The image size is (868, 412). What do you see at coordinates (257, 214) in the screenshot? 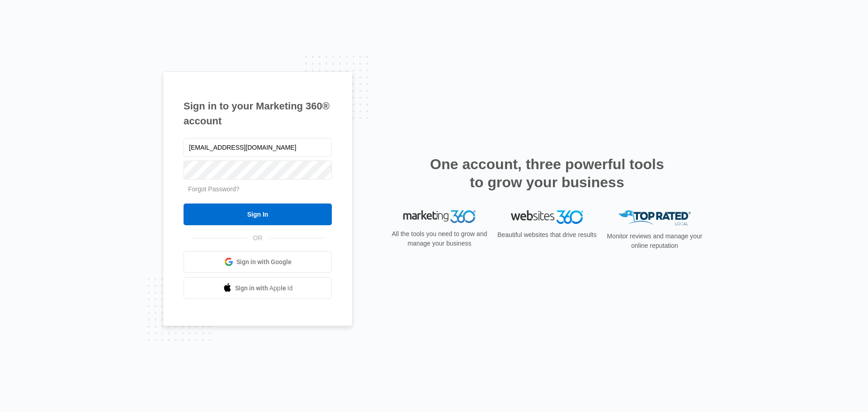
I see `input: Sign In` at bounding box center [257, 214].